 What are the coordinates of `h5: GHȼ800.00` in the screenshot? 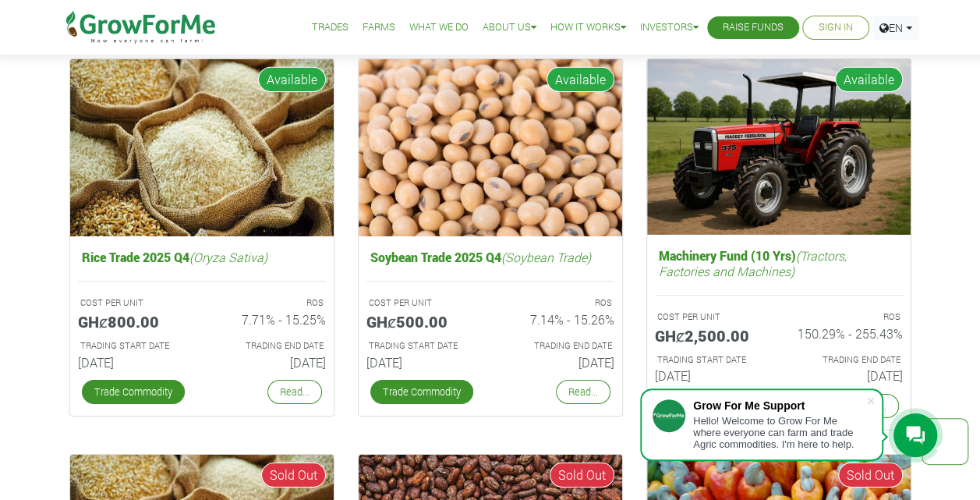 It's located at (134, 321).